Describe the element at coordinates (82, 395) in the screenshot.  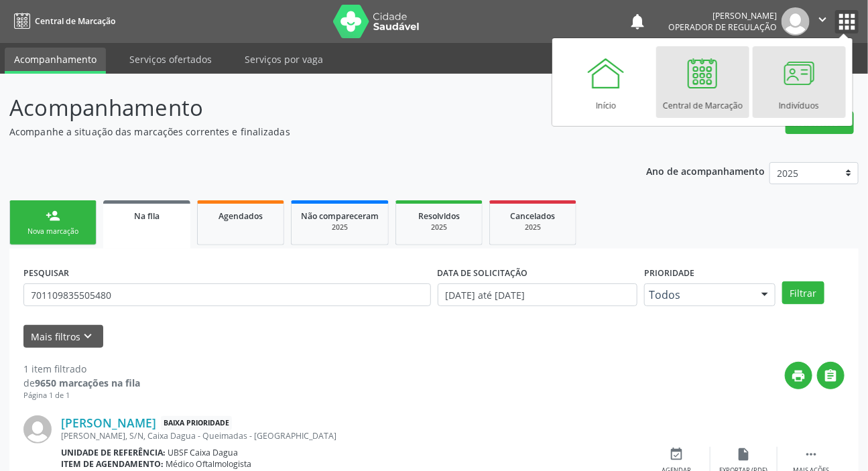
I see `div: Página 1 de 1` at that location.